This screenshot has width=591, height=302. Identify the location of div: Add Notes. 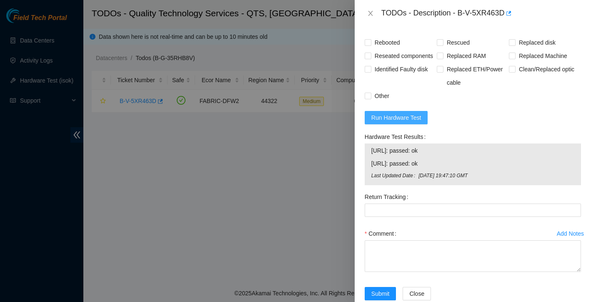
(570, 233).